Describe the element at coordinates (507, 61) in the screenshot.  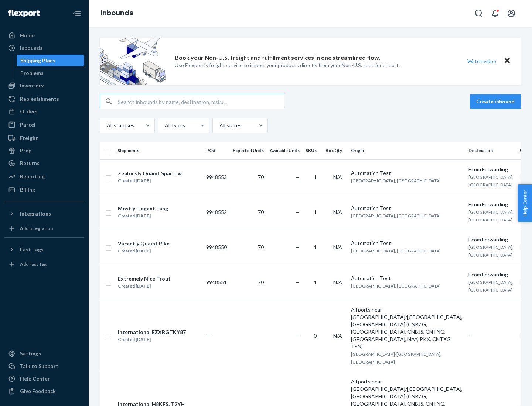
I see `button: Close` at that location.